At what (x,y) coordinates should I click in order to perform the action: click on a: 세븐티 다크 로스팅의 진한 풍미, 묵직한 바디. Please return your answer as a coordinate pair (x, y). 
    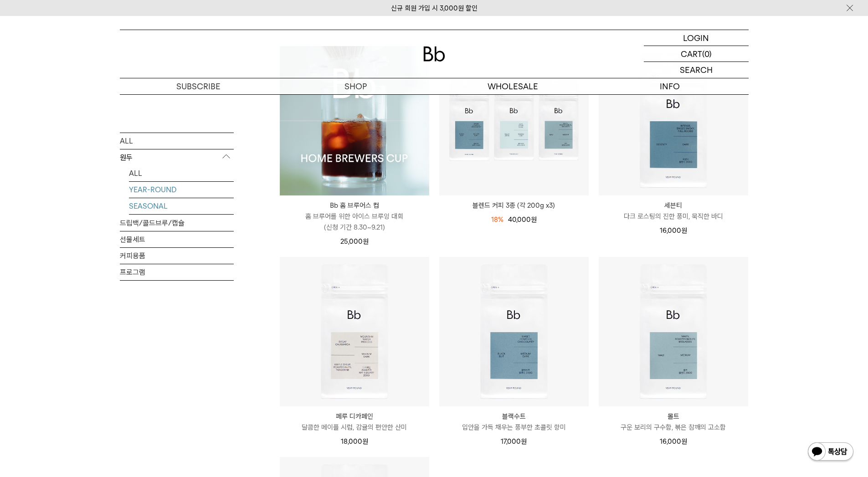
    Looking at the image, I should click on (673, 211).